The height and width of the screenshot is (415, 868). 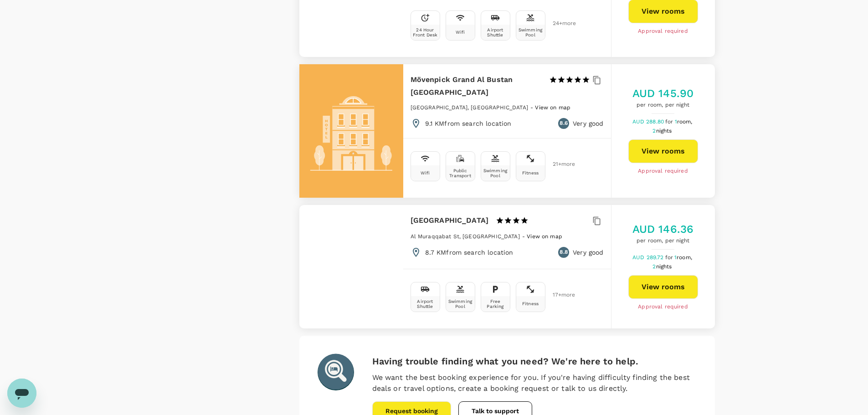 What do you see at coordinates (560, 23) in the screenshot?
I see `span: 24 + more` at bounding box center [560, 23].